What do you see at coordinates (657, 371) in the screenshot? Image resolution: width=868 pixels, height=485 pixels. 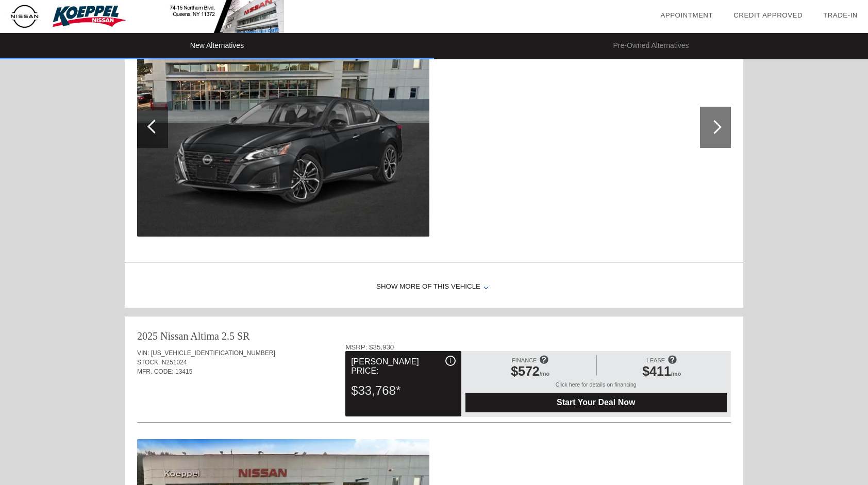 I see `span: $411` at bounding box center [657, 371].